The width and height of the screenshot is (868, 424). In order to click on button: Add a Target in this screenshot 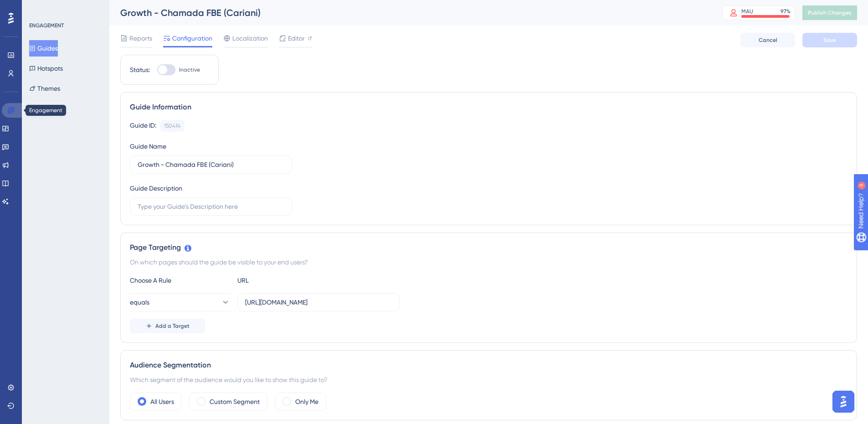, I will do `click(167, 326)`.